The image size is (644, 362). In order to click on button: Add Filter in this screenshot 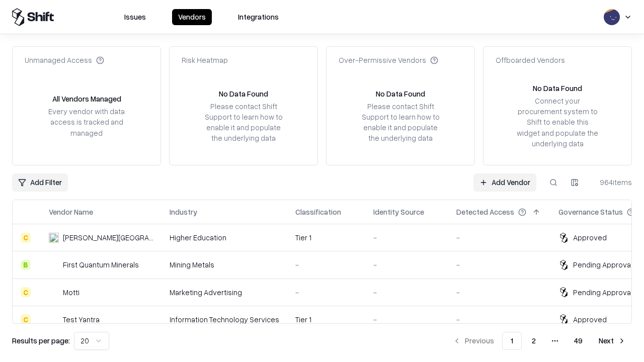, I will do `click(40, 183)`.